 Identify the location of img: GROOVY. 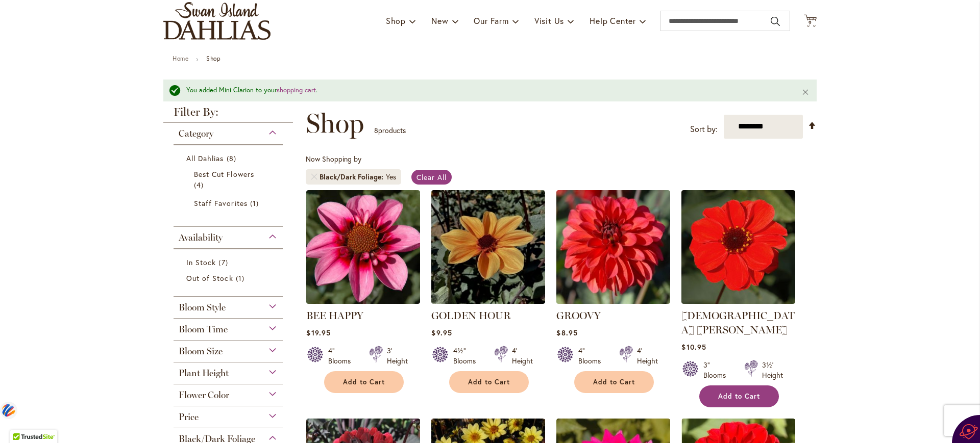
(613, 247).